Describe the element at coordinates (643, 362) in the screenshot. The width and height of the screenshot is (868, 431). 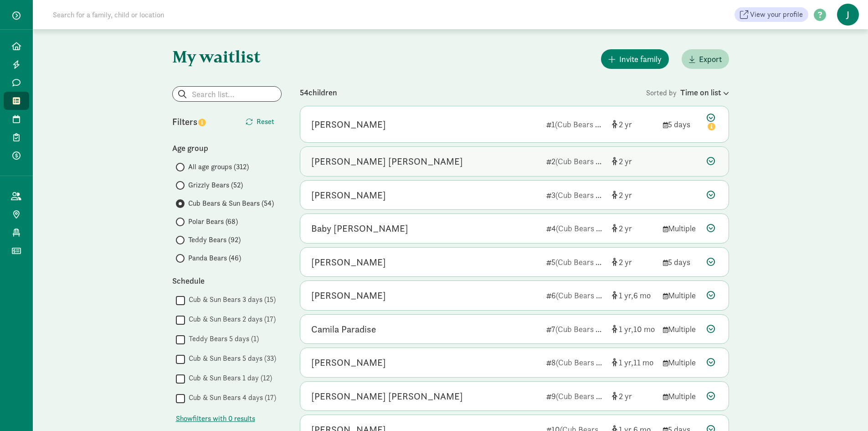
I see `span: 11` at that location.